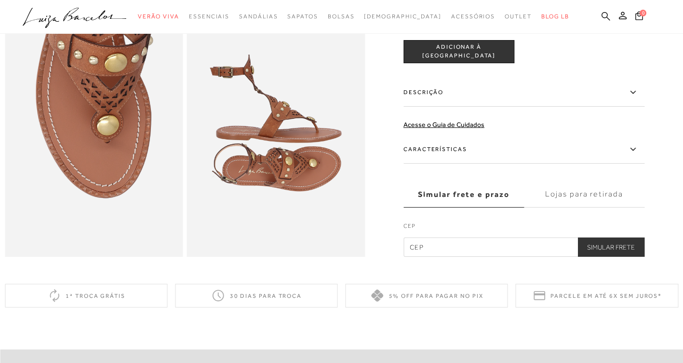 The width and height of the screenshot is (683, 363). Describe the element at coordinates (464, 194) in the screenshot. I see `label: Simular frete e prazo` at that location.